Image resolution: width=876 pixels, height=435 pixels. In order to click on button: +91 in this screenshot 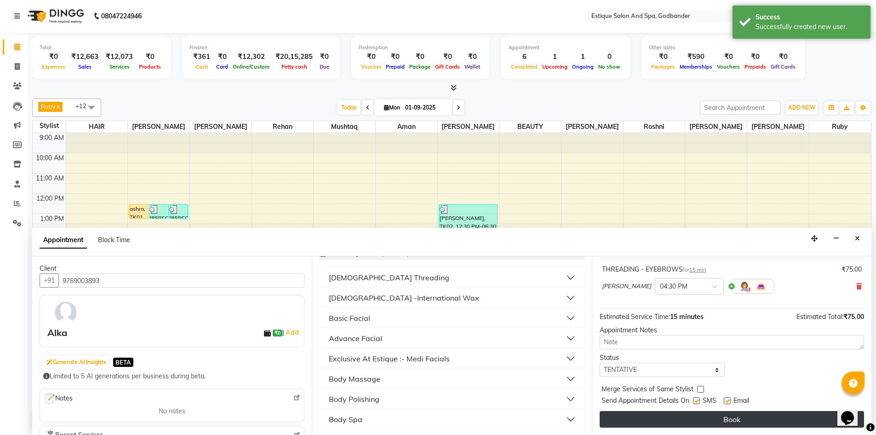, I will do `click(49, 280)`.